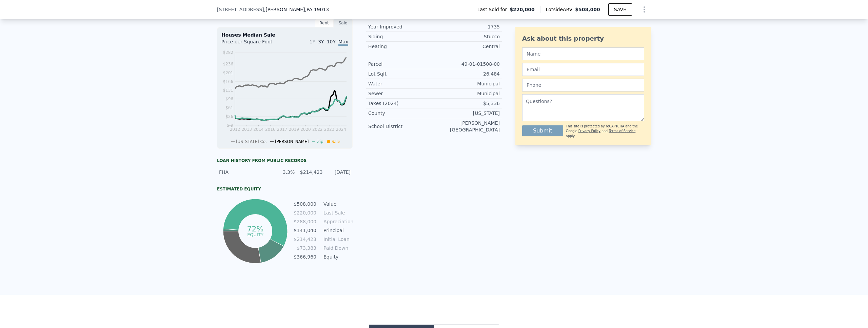 The width and height of the screenshot is (868, 328). I want to click on span: Last Sold for, so click(494, 10).